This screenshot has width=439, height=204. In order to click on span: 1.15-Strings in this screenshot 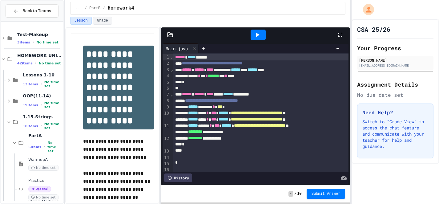, I will do `click(42, 117)`.